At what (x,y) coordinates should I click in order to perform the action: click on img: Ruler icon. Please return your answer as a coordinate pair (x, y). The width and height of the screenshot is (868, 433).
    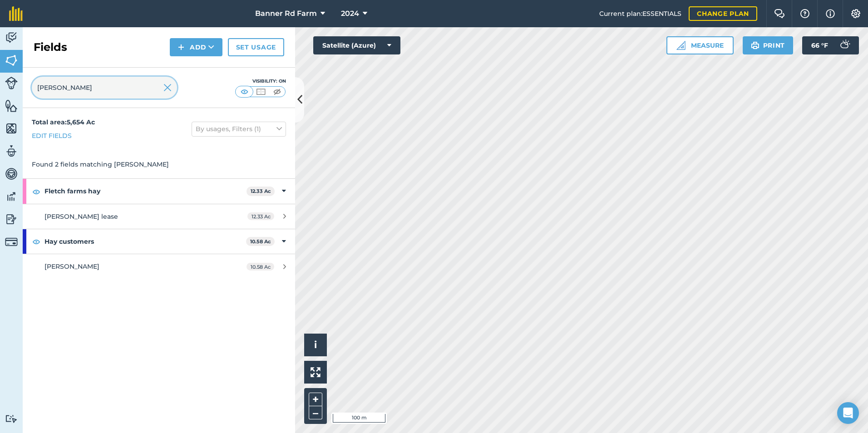
    Looking at the image, I should click on (681, 45).